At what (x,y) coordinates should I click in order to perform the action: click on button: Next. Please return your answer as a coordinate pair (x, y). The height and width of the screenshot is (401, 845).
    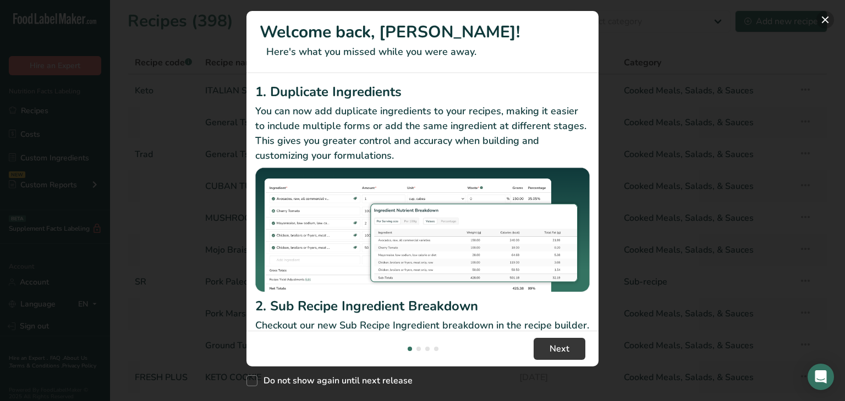
    Looking at the image, I should click on (559, 349).